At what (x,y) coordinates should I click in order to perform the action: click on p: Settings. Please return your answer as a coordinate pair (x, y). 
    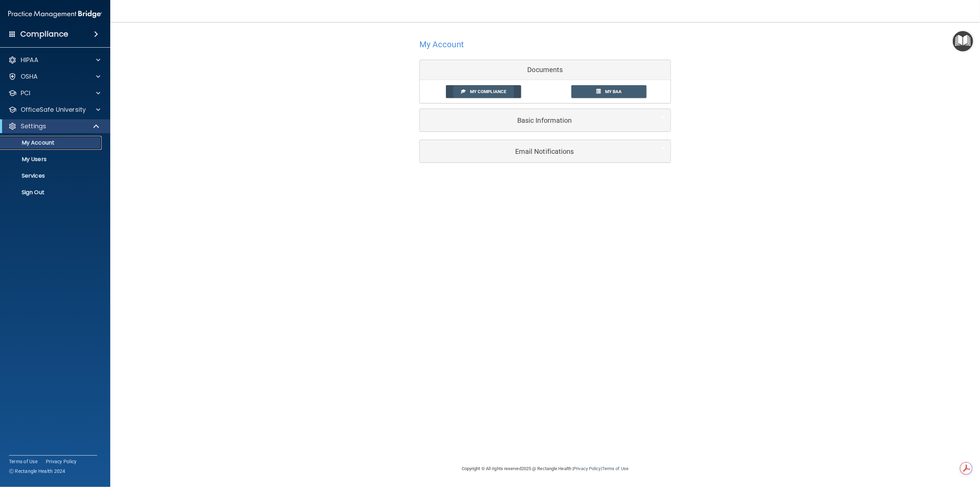
    Looking at the image, I should click on (34, 126).